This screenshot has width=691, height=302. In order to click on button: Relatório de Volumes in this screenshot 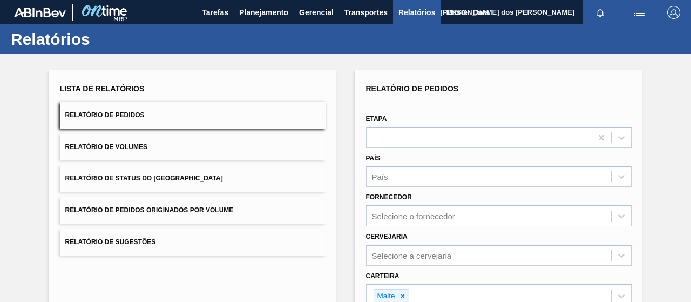, I will do `click(193, 147)`.